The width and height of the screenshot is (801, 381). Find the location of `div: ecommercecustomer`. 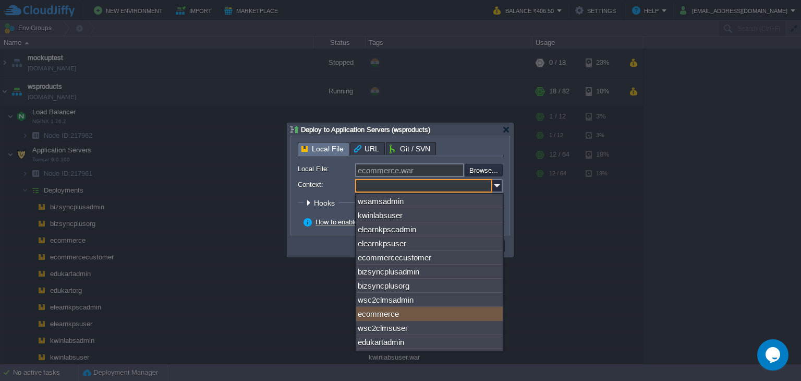

div: ecommercecustomer is located at coordinates (429, 257).